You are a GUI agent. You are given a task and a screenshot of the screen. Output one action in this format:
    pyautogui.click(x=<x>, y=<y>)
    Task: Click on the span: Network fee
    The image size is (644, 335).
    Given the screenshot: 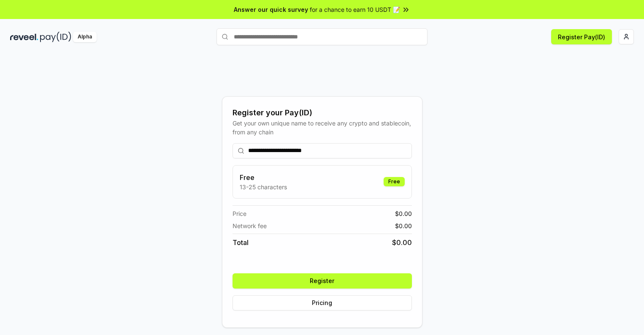 What is the action you would take?
    pyautogui.click(x=250, y=225)
    